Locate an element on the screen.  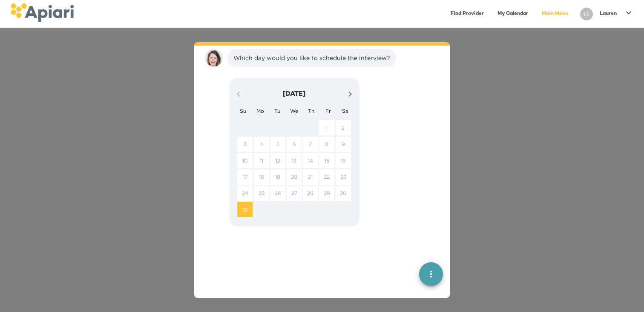
img: amy.37686e0395c82528988e.png is located at coordinates (214, 58).